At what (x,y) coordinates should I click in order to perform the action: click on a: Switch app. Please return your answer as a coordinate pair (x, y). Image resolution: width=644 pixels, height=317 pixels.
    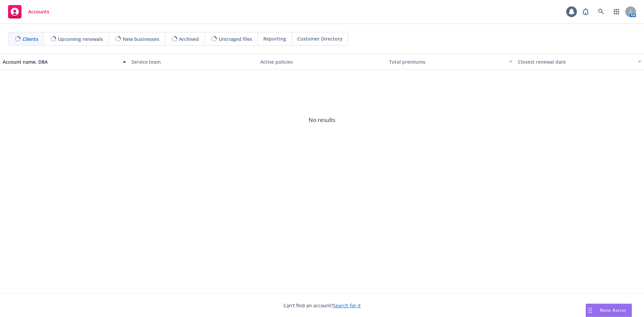
    Looking at the image, I should click on (617, 12).